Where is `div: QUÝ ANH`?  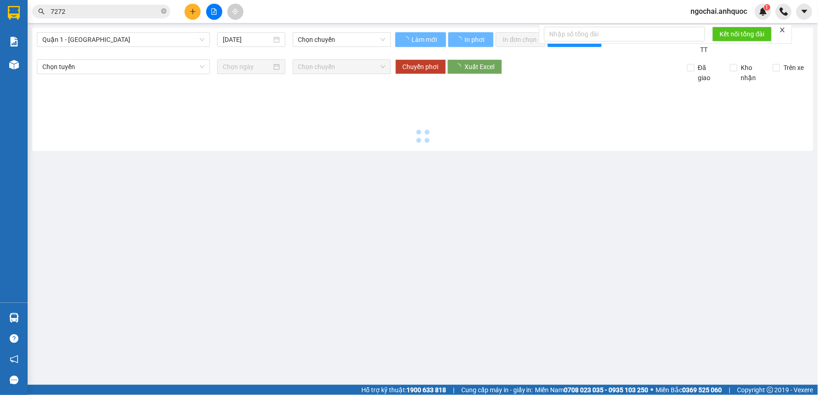 div: QUÝ ANH is located at coordinates (45, 35).